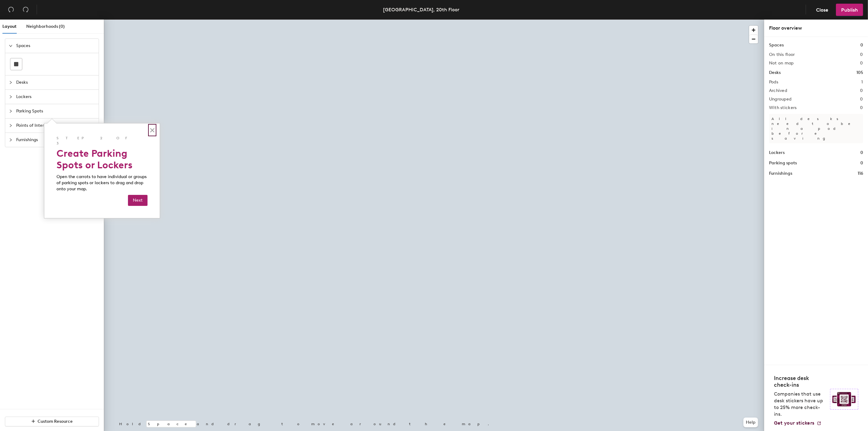 This screenshot has width=868, height=431. What do you see at coordinates (794, 422) in the screenshot?
I see `span: Get your stickers` at bounding box center [794, 422].